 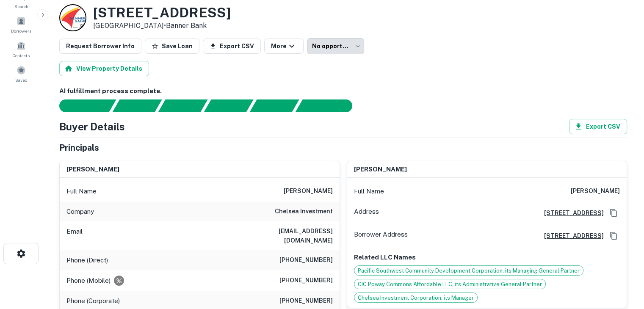 What do you see at coordinates (21, 31) in the screenshot?
I see `span: Borrowers` at bounding box center [21, 31].